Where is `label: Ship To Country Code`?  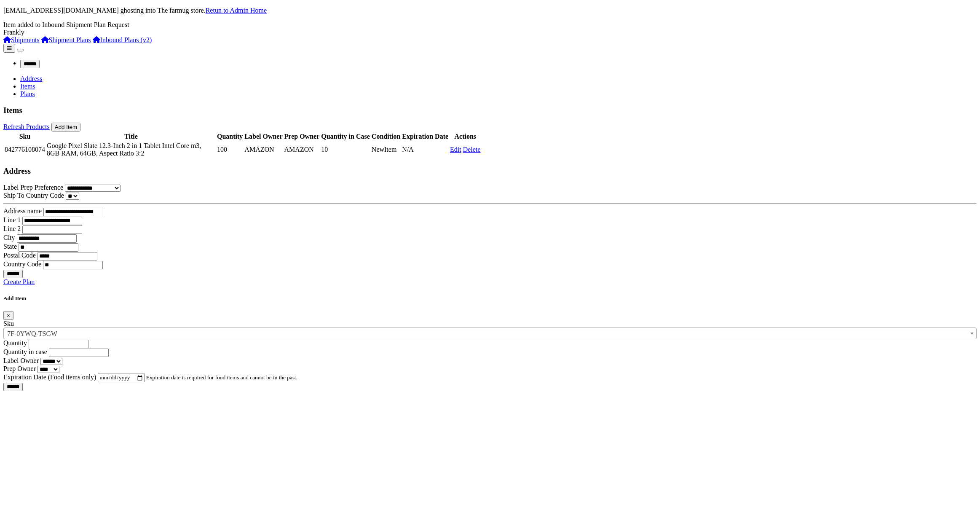 label: Ship To Country Code is located at coordinates (33, 195).